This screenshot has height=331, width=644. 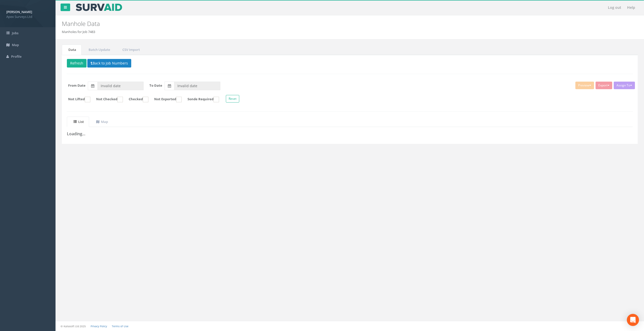 What do you see at coordinates (99, 50) in the screenshot?
I see `a: Batch Update` at bounding box center [99, 50].